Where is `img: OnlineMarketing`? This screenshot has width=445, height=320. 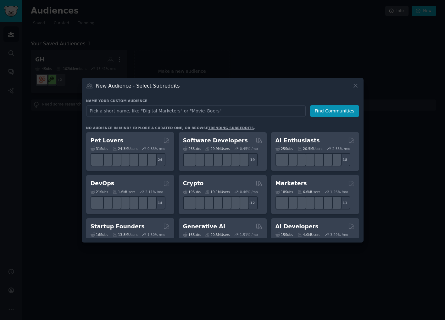
img: OnlineMarketing is located at coordinates (335, 202).